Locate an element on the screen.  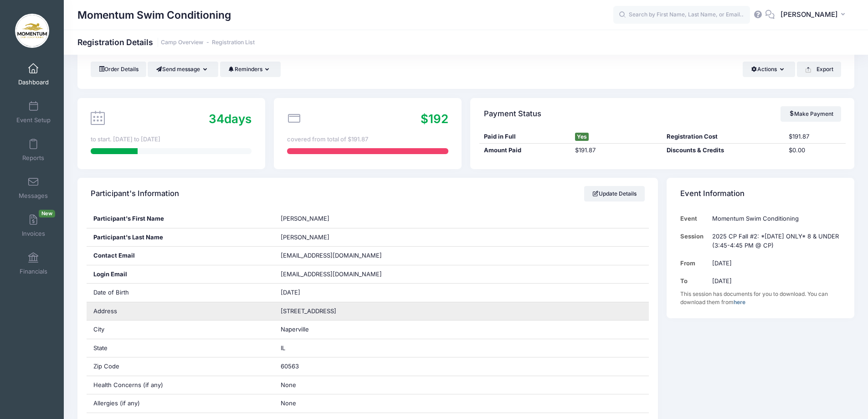
input: Search by First Name, Last Name, or Email... is located at coordinates (682, 15).